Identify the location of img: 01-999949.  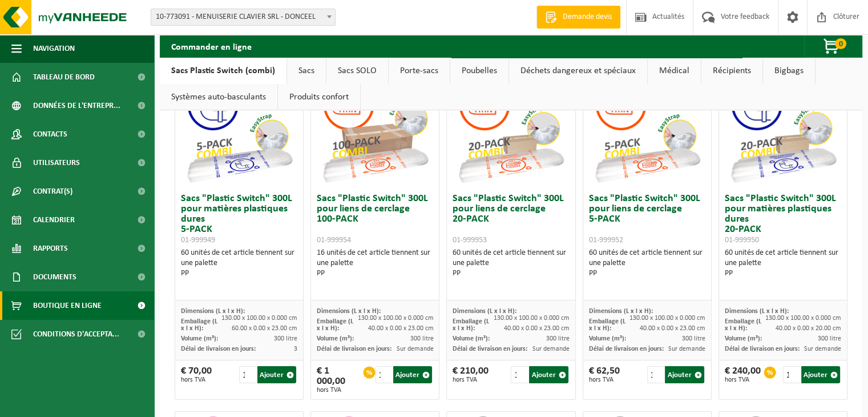
(239, 131).